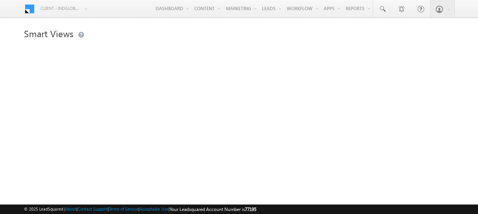 The image size is (478, 214). I want to click on a: Contact Support, so click(92, 209).